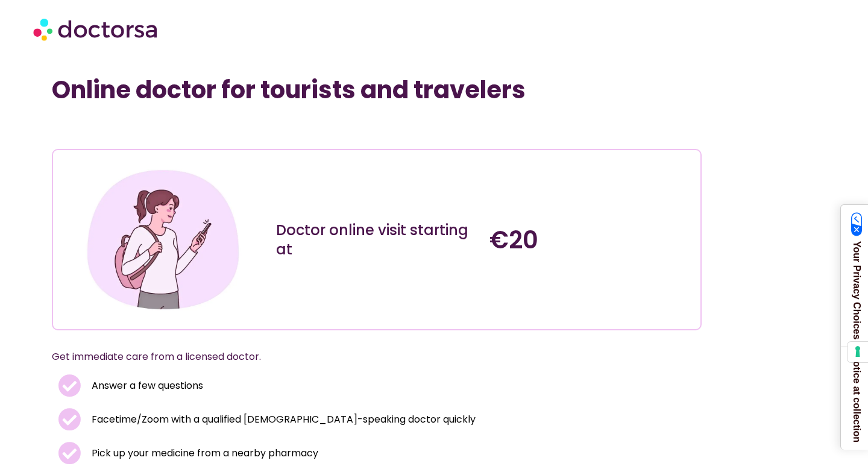  What do you see at coordinates (590, 240) in the screenshot?
I see `h4: €20` at bounding box center [590, 240].